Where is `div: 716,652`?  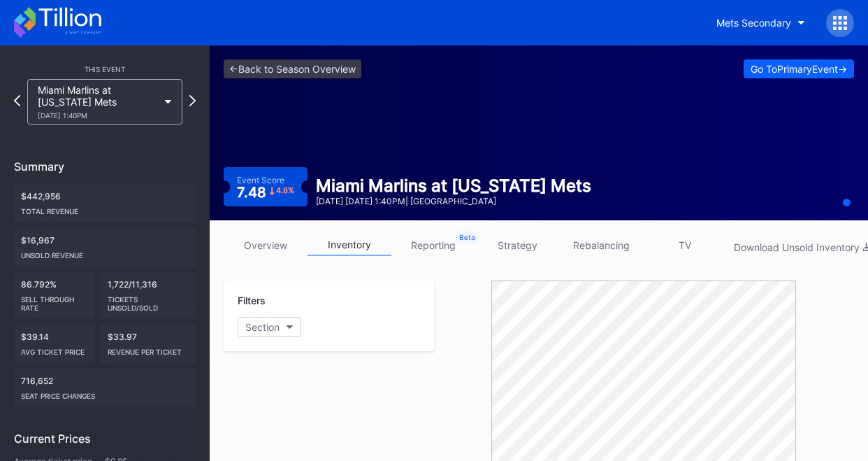 div: 716,652 is located at coordinates (105, 387).